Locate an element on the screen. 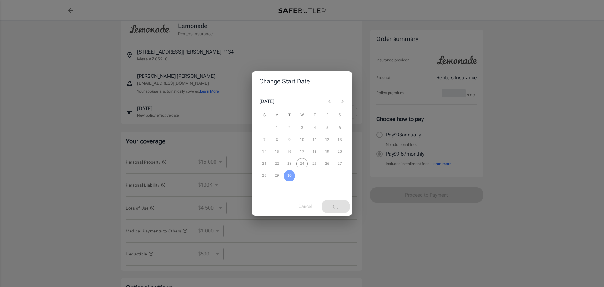 This screenshot has height=287, width=604. h2: Change Start Date is located at coordinates (302, 81).